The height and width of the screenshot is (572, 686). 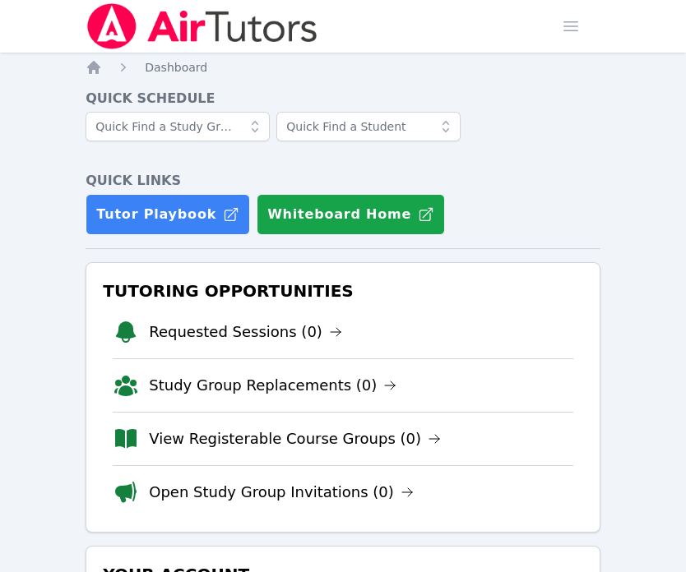 I want to click on span: Dashboard, so click(x=176, y=67).